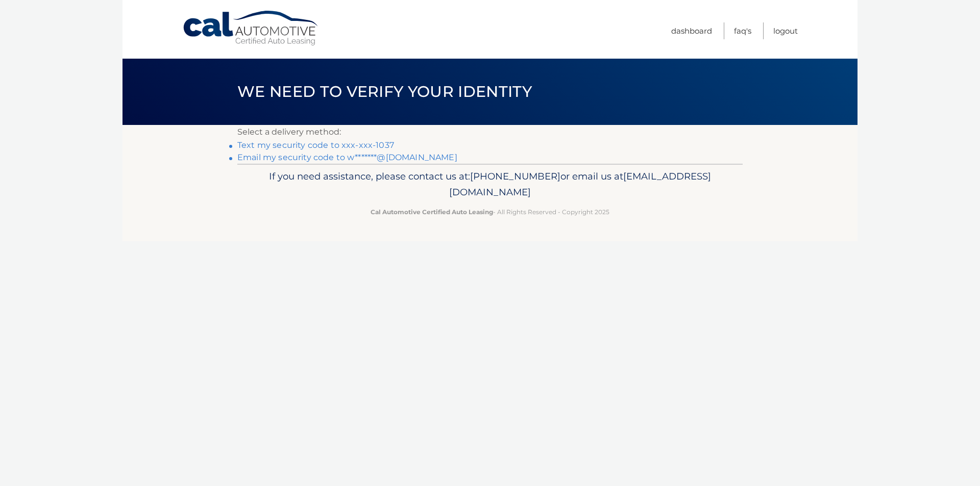  Describe the element at coordinates (743, 30) in the screenshot. I see `a: FAQ's` at that location.